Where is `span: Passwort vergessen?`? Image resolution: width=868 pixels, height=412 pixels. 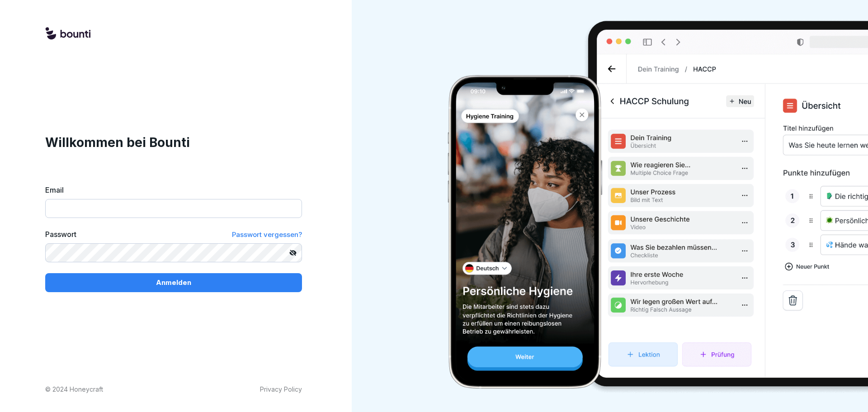 span: Passwort vergessen? is located at coordinates (267, 235).